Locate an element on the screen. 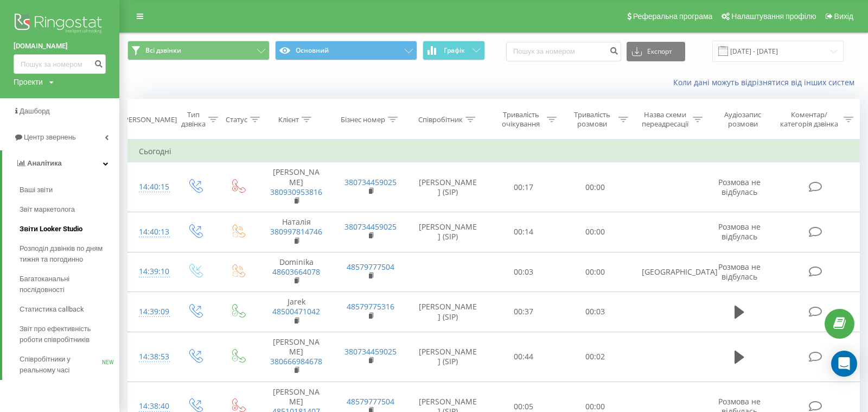 The image size is (868, 412). div: Аудіозапис розмови is located at coordinates (743, 119).